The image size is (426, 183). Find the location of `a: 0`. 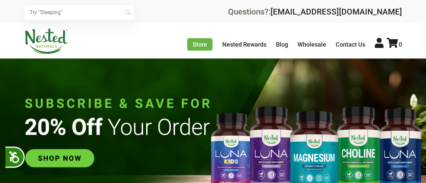

a: 0 is located at coordinates (394, 44).